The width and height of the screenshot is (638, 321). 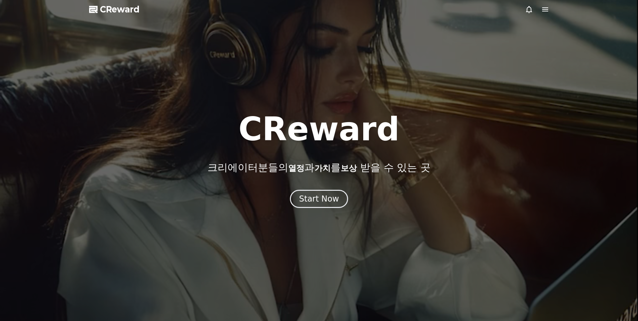 I want to click on div: Start Now, so click(x=319, y=199).